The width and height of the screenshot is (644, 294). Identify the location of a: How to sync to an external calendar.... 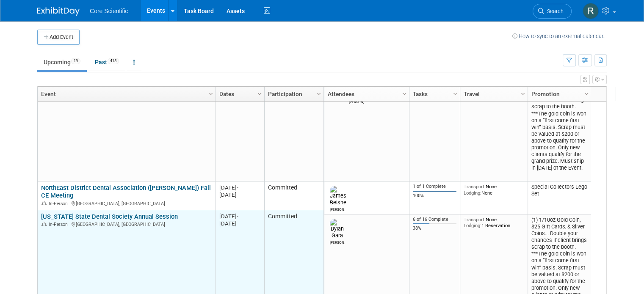
(559, 36).